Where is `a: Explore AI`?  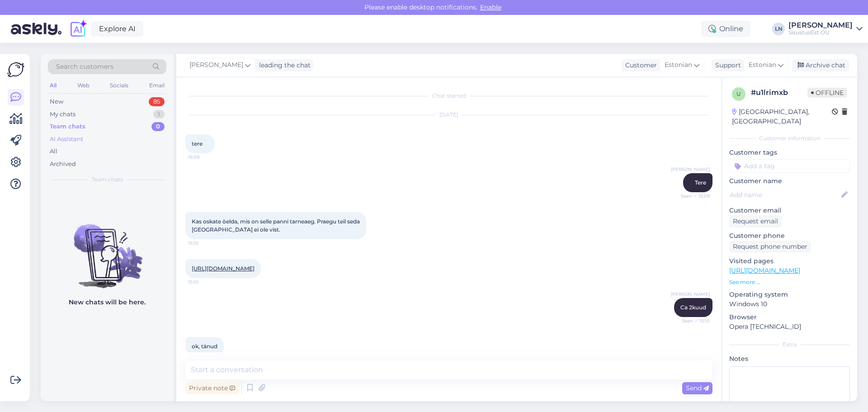 a: Explore AI is located at coordinates (117, 29).